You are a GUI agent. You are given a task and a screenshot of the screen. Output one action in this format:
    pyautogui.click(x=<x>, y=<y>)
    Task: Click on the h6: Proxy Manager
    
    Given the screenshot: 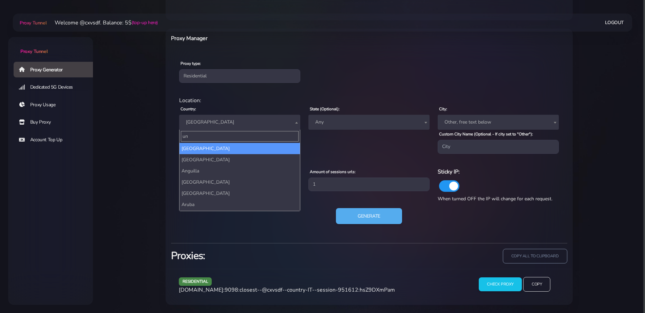 What is the action you would take?
    pyautogui.click(x=285, y=38)
    